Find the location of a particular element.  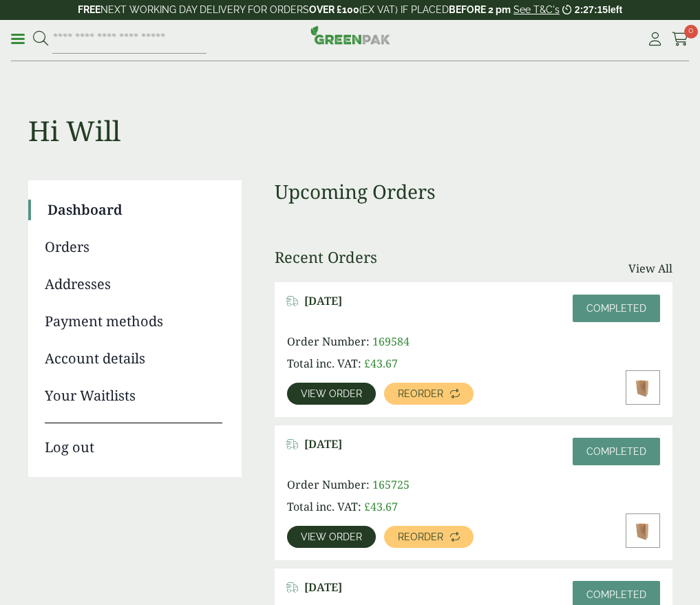

a: Your Waitlists is located at coordinates (134, 396).